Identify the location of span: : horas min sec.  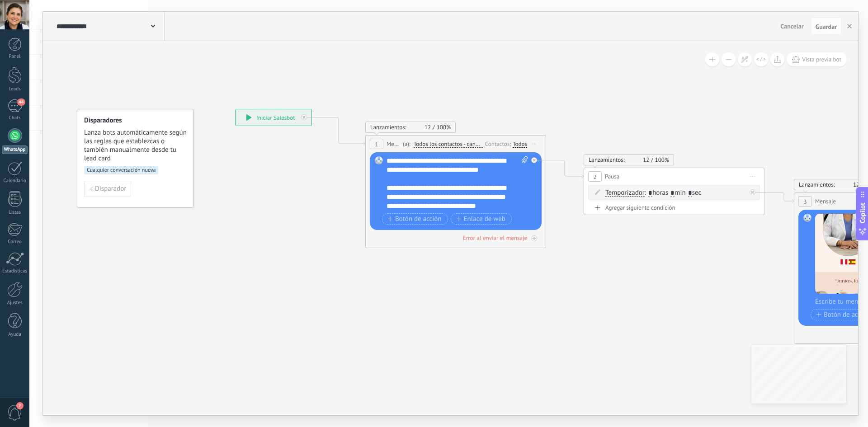
(673, 192).